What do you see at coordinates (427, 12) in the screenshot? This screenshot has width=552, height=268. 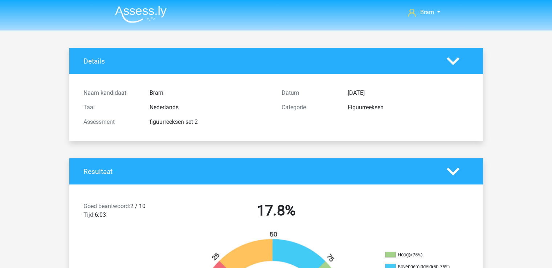 I see `span: Bram` at bounding box center [427, 12].